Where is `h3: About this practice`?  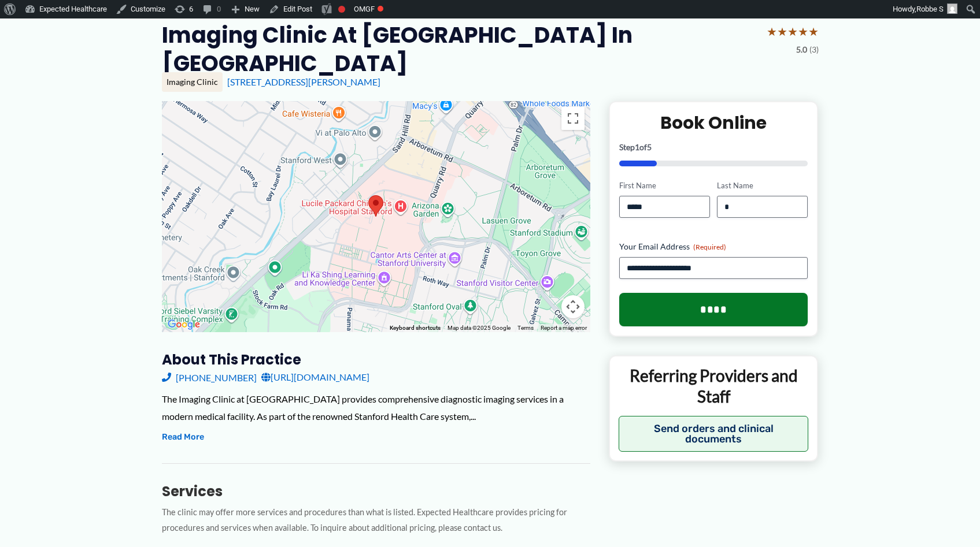 h3: About this practice is located at coordinates (376, 359).